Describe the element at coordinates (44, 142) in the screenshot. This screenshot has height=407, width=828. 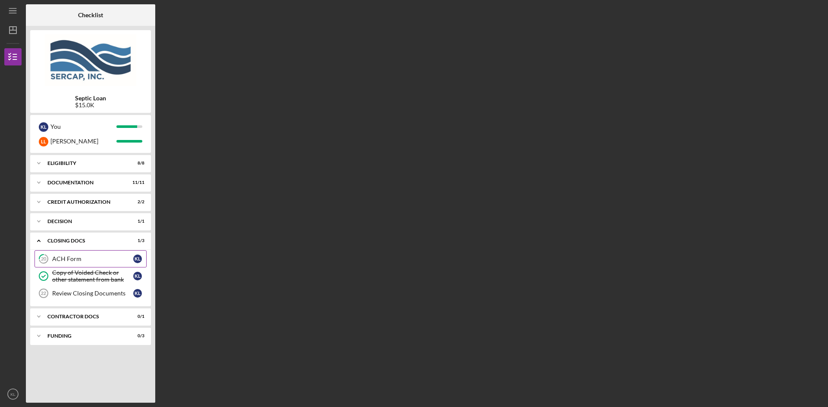
I see `div: L L` at that location.